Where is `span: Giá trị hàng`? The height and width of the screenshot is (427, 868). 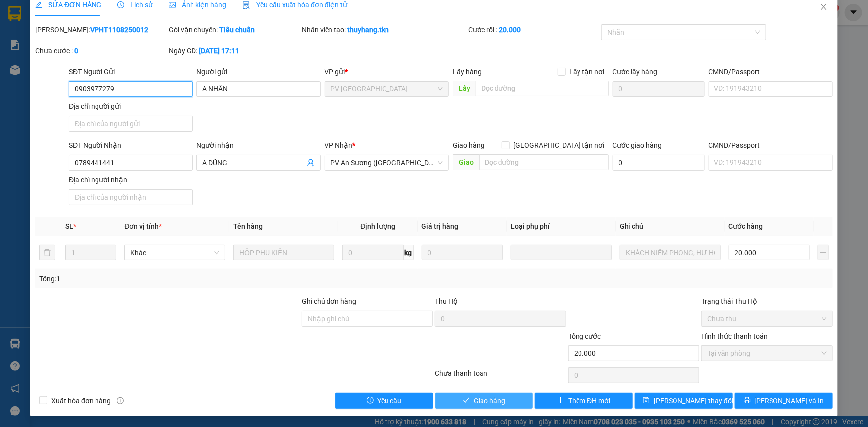 span: Giá trị hàng is located at coordinates (440, 226).